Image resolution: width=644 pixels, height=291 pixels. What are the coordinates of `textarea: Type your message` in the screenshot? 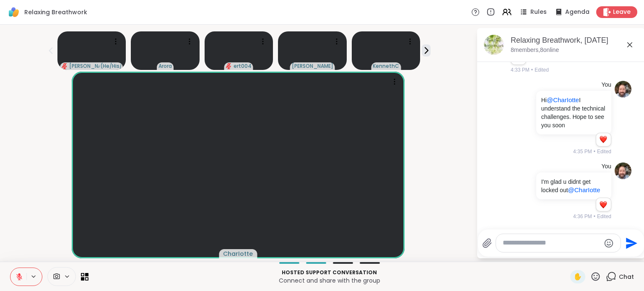 It's located at (551, 243).